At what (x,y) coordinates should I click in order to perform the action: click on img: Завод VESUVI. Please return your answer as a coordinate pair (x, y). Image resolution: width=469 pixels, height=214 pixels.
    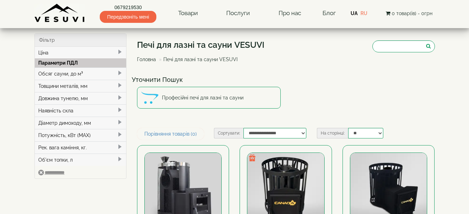
    Looking at the image, I should click on (60, 13).